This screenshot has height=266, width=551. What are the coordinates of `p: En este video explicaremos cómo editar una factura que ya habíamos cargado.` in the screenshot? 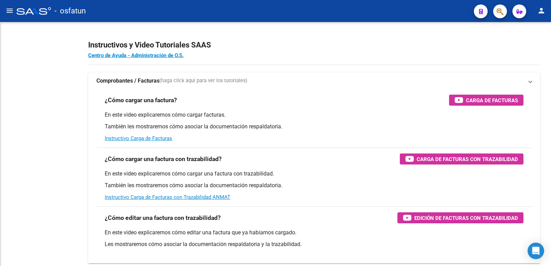 It's located at (314, 233).